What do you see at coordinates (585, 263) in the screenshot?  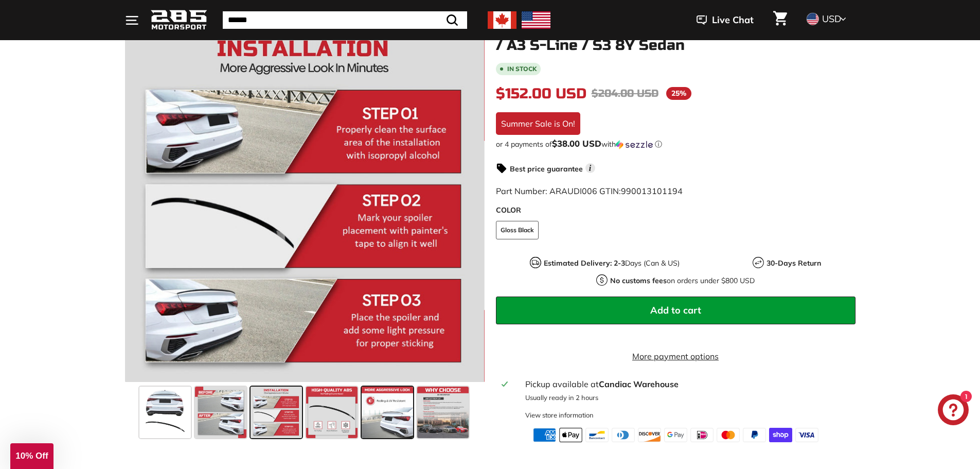 I see `strong: Estimated Delivery: 2-3` at bounding box center [585, 263].